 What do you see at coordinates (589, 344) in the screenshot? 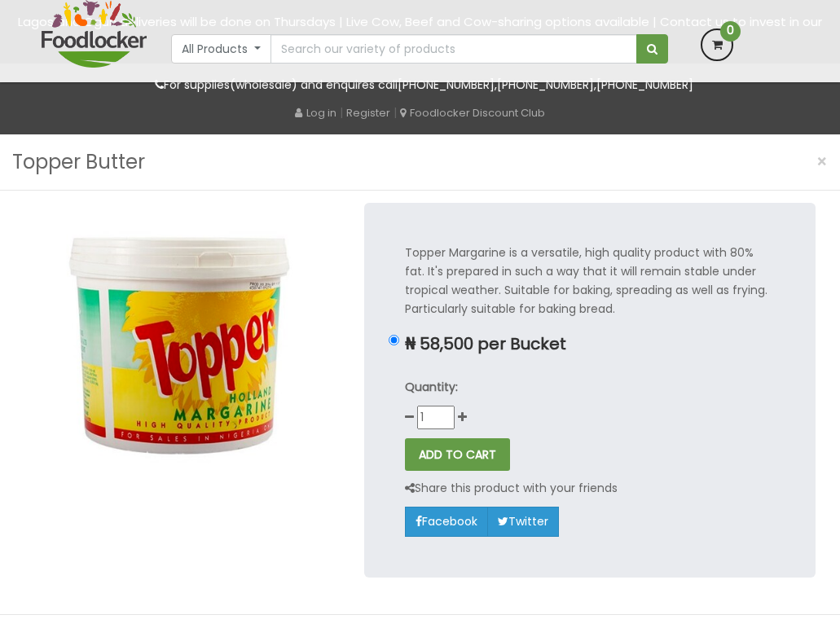
I see `p: ₦ 58,500 per Bucket` at bounding box center [589, 344].